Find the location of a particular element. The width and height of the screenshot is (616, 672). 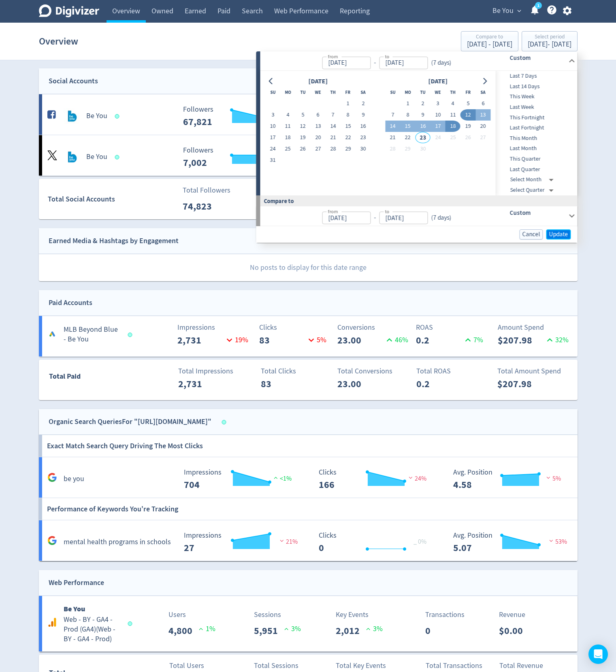

span: This Quarter is located at coordinates (536, 159).